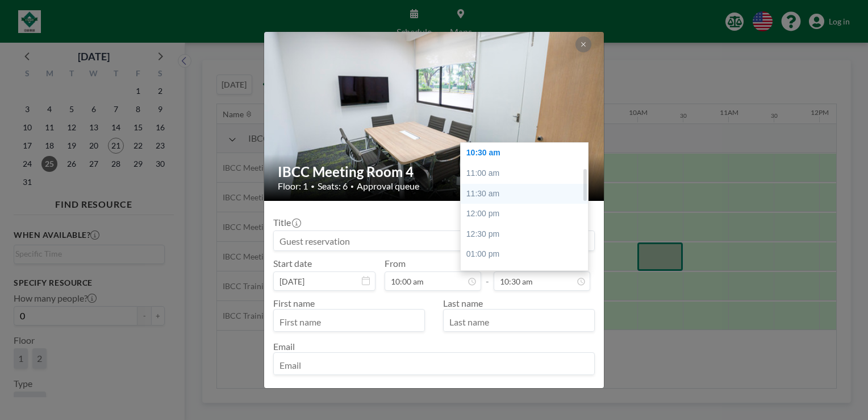 This screenshot has width=868, height=420. Describe the element at coordinates (527, 234) in the screenshot. I see `div: 12:30 pm` at that location.